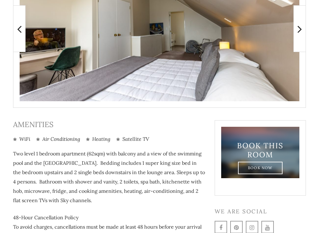  I want to click on li: Heating, so click(98, 139).